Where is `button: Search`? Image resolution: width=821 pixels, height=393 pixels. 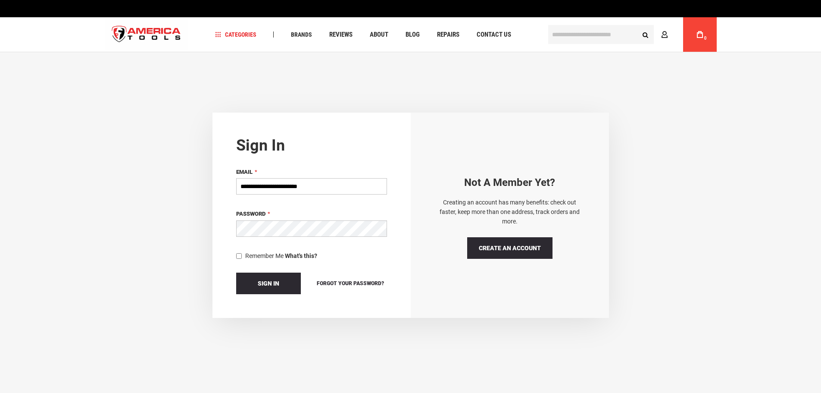 button: Search is located at coordinates (646, 34).